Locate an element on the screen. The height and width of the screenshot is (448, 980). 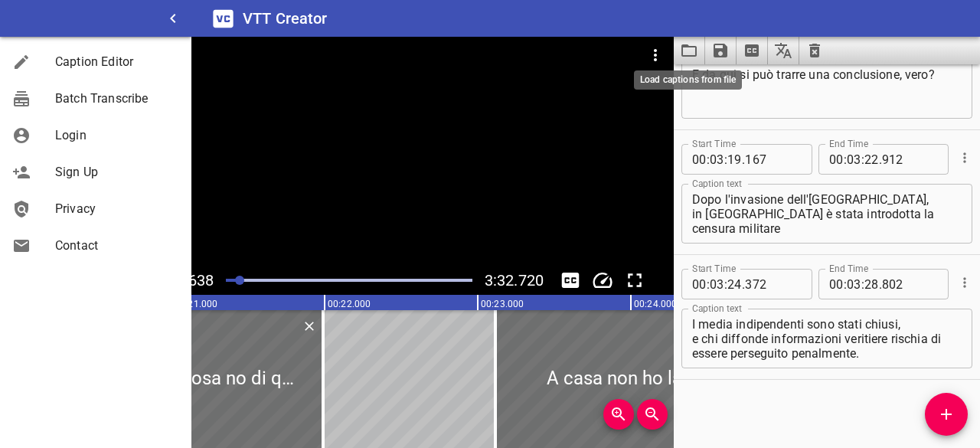
text: 00:24.000 is located at coordinates (656, 304).